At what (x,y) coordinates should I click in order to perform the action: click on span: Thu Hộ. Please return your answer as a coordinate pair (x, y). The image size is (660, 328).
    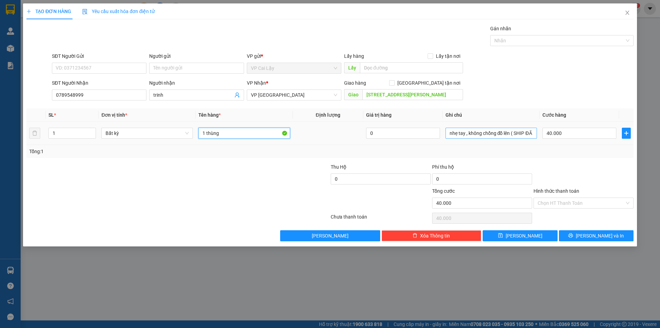
    Looking at the image, I should click on (339, 167).